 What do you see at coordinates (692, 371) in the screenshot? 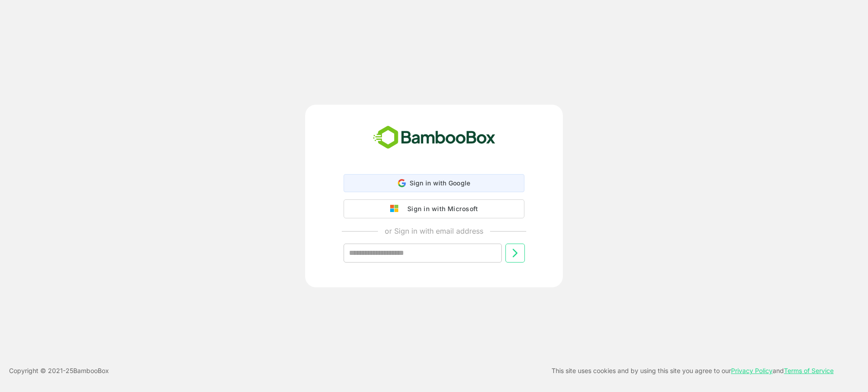
I see `p: This site uses cookies and by using this site you agree to our and` at bounding box center [692, 371].